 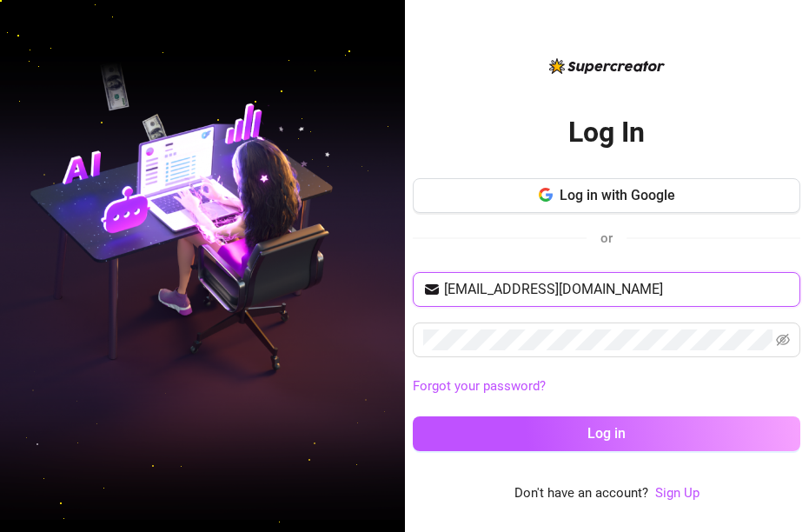 What do you see at coordinates (617, 195) in the screenshot?
I see `span: Log in with Google` at bounding box center [617, 195].